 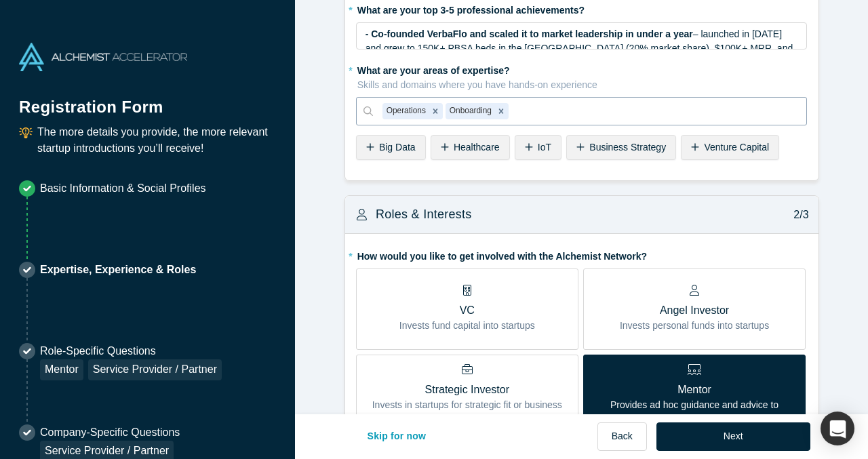 I want to click on div: Mentor, so click(x=62, y=369).